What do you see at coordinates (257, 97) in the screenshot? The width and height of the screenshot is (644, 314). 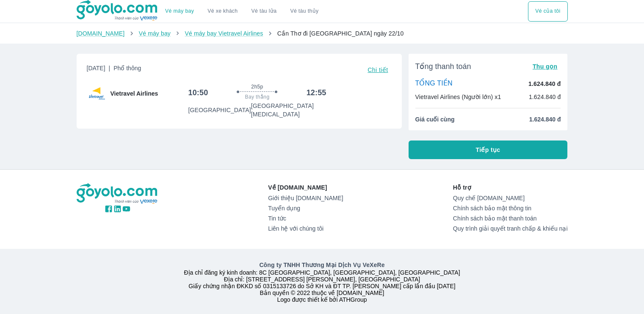 I see `span: Bay thẳng` at bounding box center [257, 97].